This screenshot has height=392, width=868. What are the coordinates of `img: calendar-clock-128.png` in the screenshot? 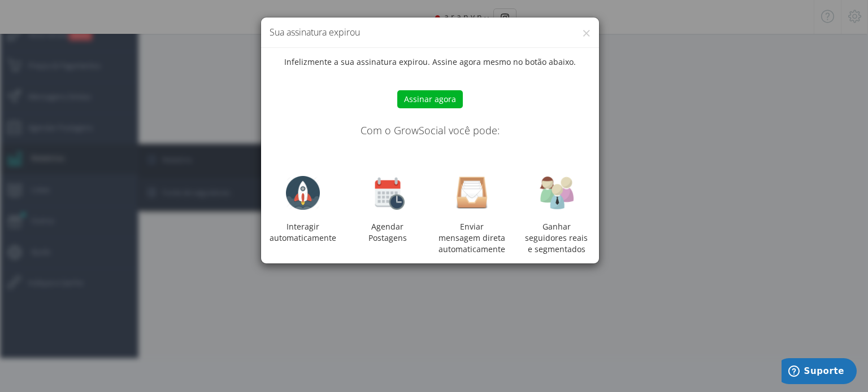 It's located at (388, 193).